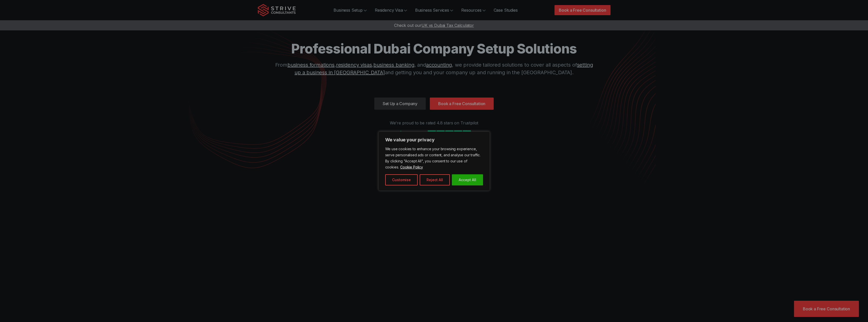  What do you see at coordinates (467, 180) in the screenshot?
I see `button: Accept All` at bounding box center [467, 180].